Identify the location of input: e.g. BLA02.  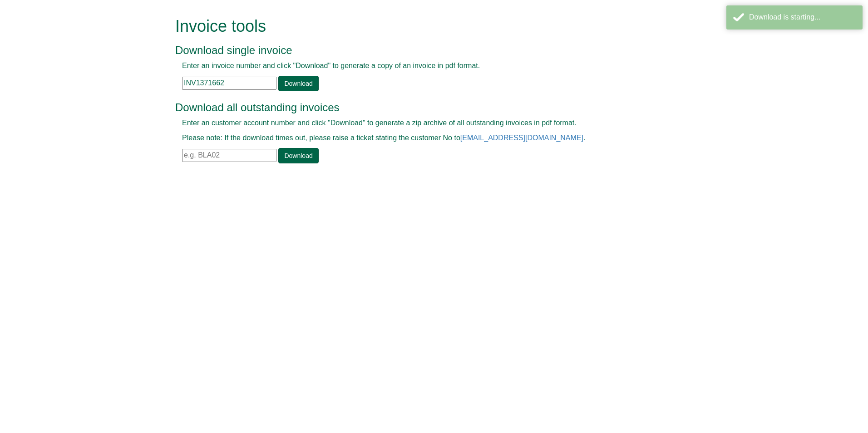
(229, 155).